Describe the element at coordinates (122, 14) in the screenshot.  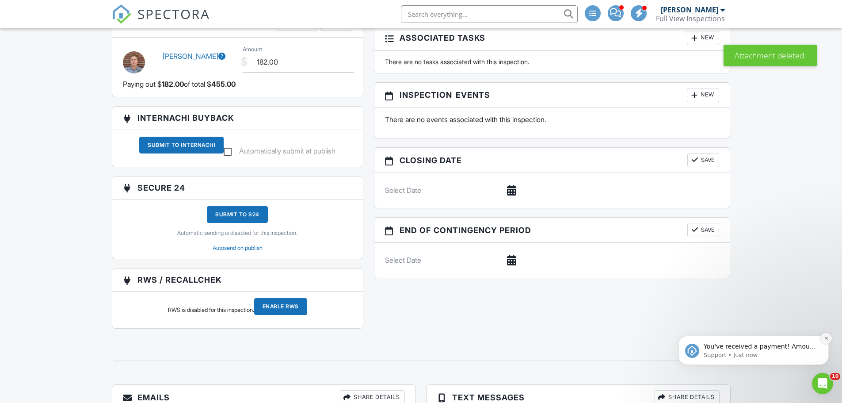
I see `img: The Best Home Inspection Software - Spectora` at that location.